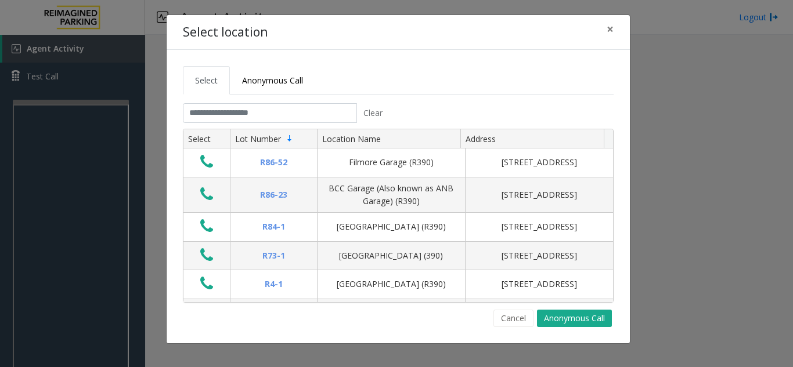 The height and width of the screenshot is (367, 793). I want to click on span: Sortable, so click(290, 139).